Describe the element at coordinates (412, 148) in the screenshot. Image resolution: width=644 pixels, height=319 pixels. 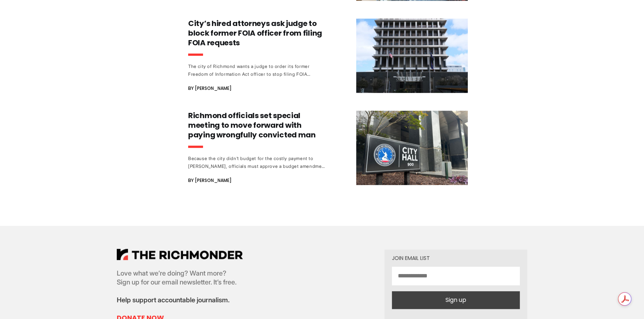
I see `img: Richmond officials set special meeting to move forward with paying wrongfully convicted man` at that location.